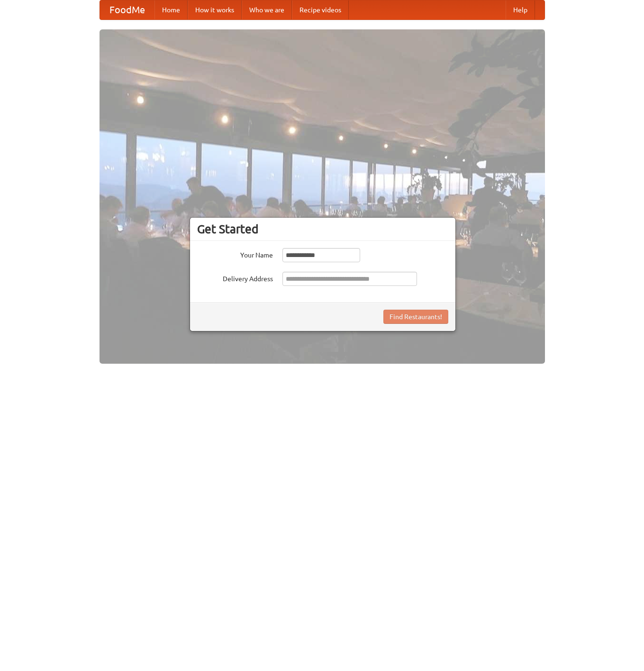 The width and height of the screenshot is (644, 671). I want to click on a: Help, so click(521, 10).